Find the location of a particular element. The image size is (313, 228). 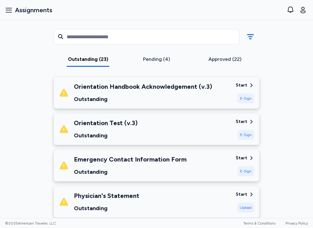

div: Approved (22) is located at coordinates (225, 59).